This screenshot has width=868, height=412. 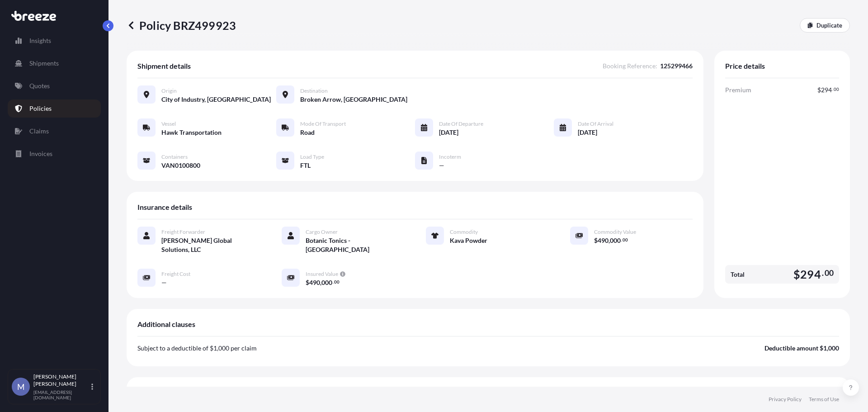 What do you see at coordinates (676, 66) in the screenshot?
I see `span: 125299466` at bounding box center [676, 66].